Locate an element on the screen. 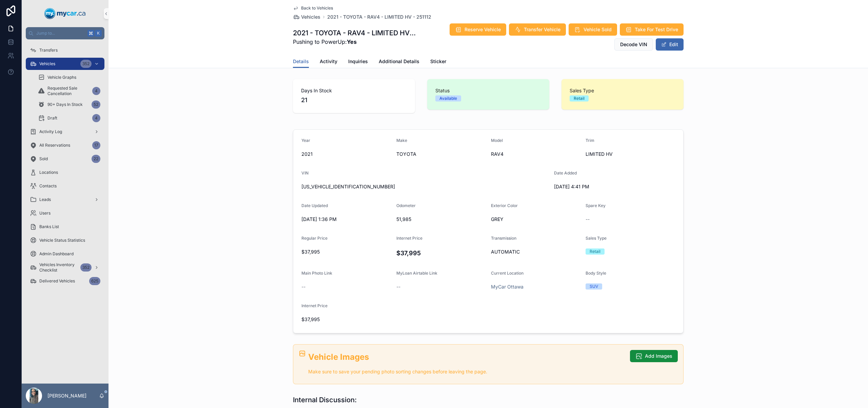 The height and width of the screenshot is (408, 868). div: SUV is located at coordinates (593, 286).